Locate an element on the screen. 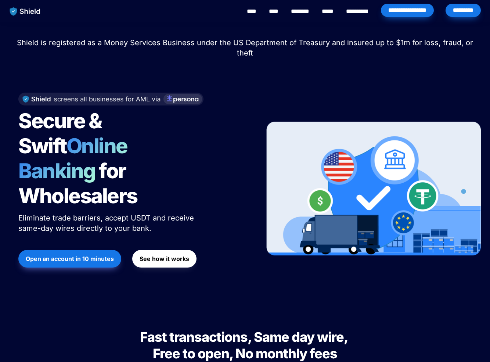  strong: See how it works is located at coordinates (164, 259).